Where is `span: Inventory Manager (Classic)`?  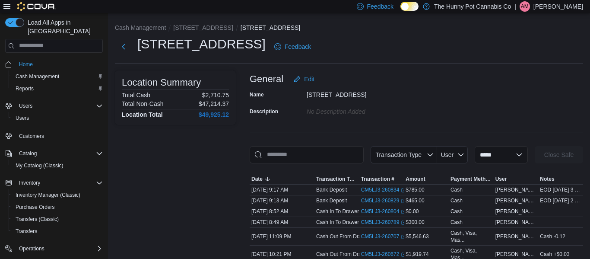
span: Inventory Manager (Classic) is located at coordinates (57, 195).